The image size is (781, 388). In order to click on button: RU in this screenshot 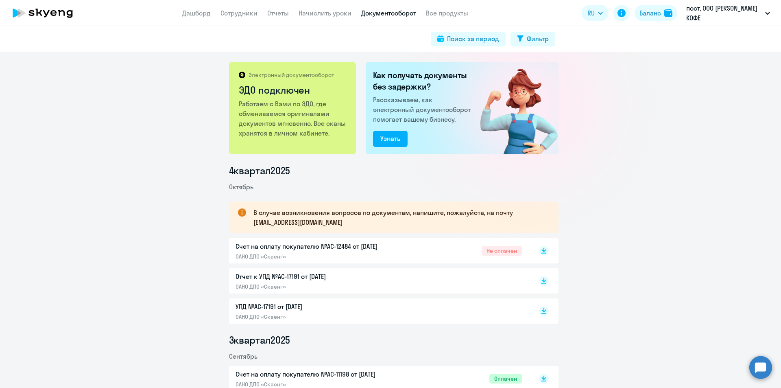, I will do `click(595, 13)`.